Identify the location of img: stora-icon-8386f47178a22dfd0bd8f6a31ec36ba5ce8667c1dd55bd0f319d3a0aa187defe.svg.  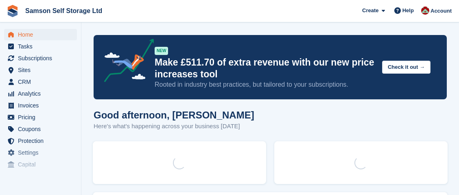
(13, 11).